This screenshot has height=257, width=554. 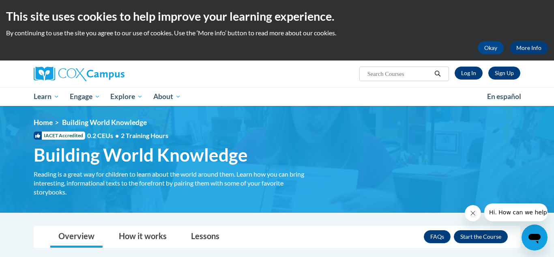 I want to click on a: Learn, so click(x=46, y=97).